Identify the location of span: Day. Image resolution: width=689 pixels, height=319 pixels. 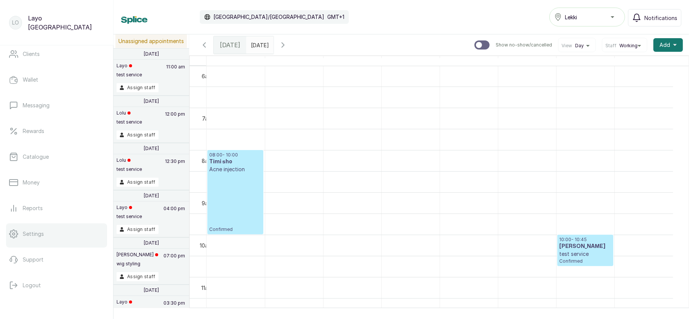
(579, 46).